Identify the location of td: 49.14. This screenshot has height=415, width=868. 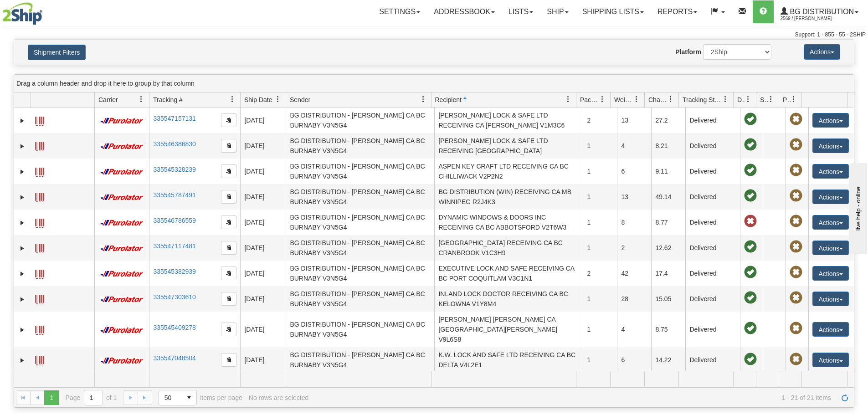
(668, 197).